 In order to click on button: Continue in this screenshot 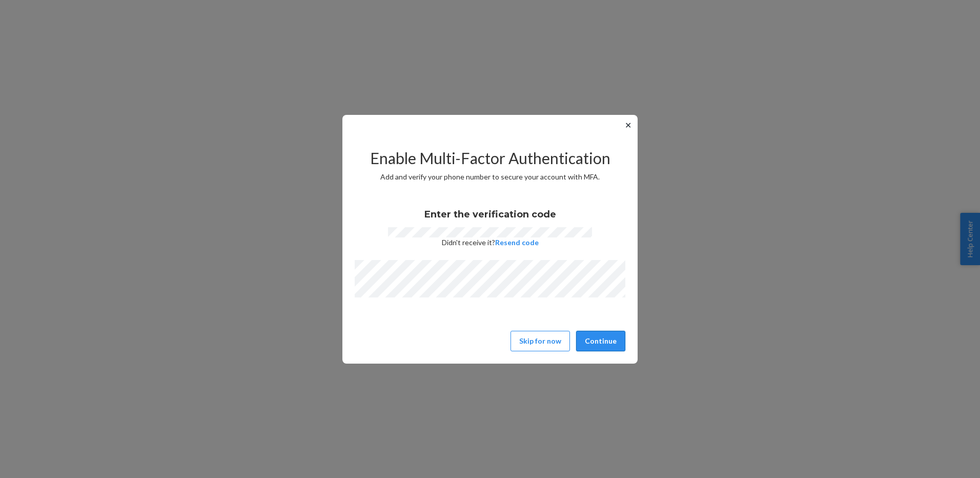, I will do `click(601, 341)`.